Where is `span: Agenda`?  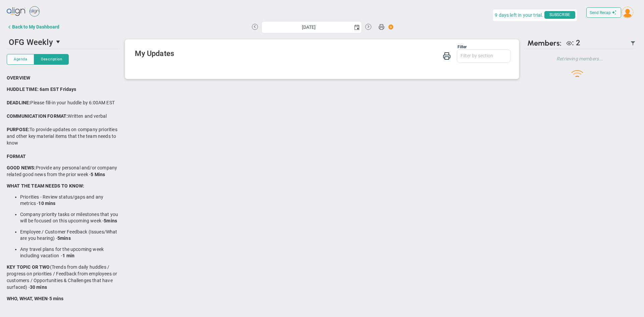
span: Agenda is located at coordinates (20, 59).